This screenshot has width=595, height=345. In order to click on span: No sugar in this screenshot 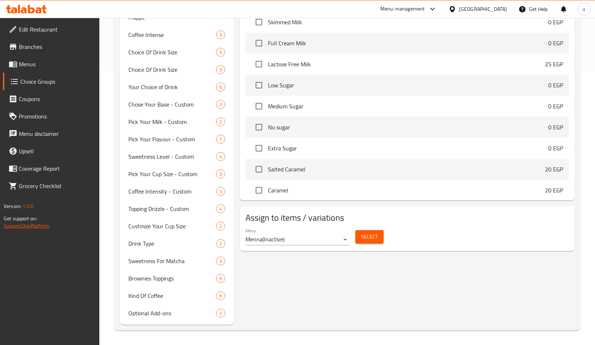, I will do `click(408, 127)`.